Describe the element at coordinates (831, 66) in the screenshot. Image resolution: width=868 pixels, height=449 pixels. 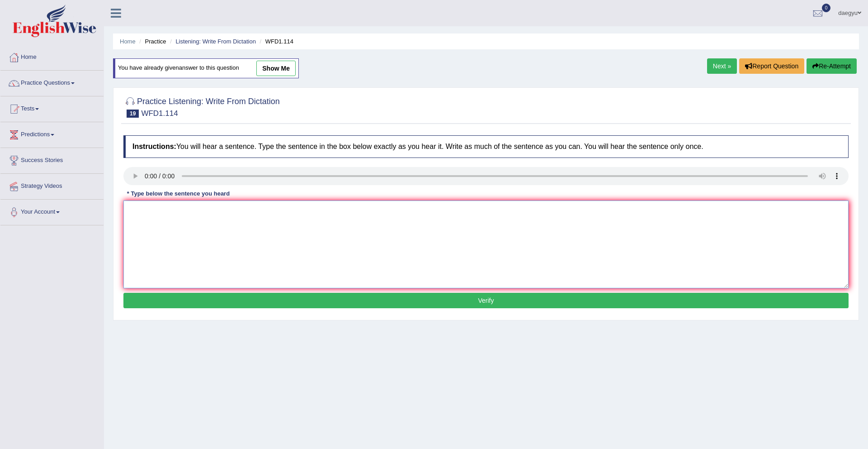
I see `button: Re-Attempt` at that location.